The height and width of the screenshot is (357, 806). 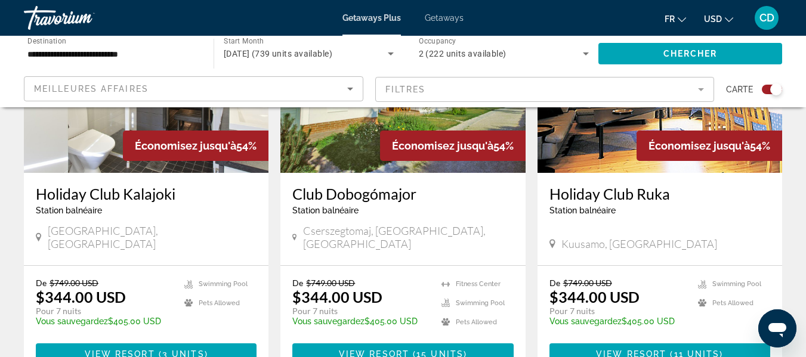 I want to click on span: Destination, so click(x=47, y=41).